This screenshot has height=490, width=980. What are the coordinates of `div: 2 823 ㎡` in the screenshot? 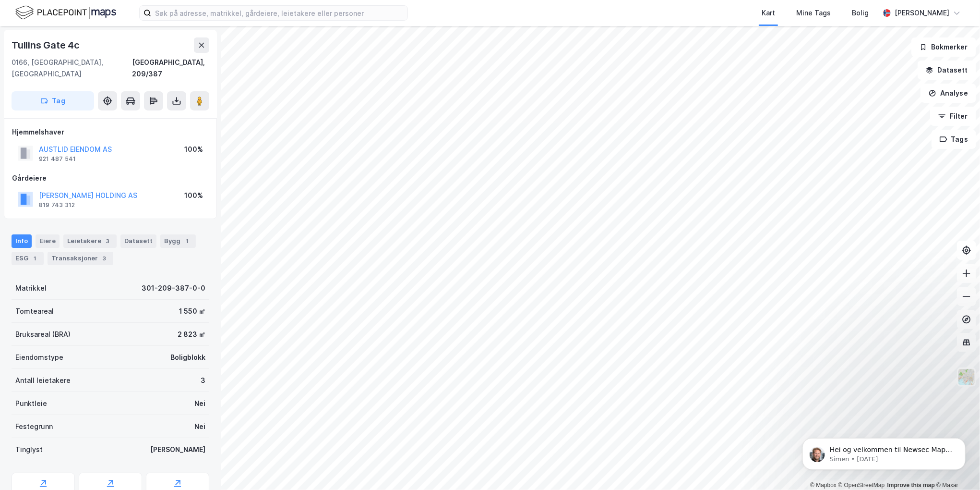 It's located at (191, 335).